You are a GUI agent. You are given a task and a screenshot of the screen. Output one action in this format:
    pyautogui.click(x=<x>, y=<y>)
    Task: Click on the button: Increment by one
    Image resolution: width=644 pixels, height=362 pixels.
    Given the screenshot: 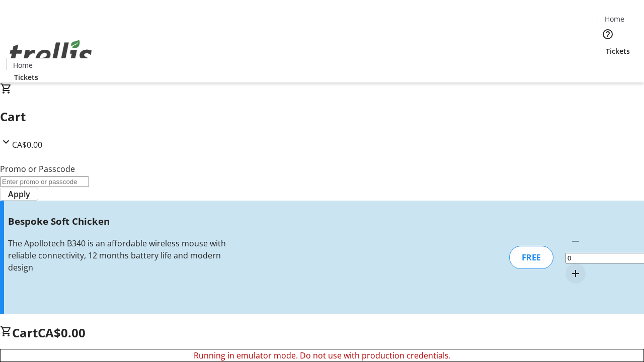 What is the action you would take?
    pyautogui.click(x=575, y=274)
    